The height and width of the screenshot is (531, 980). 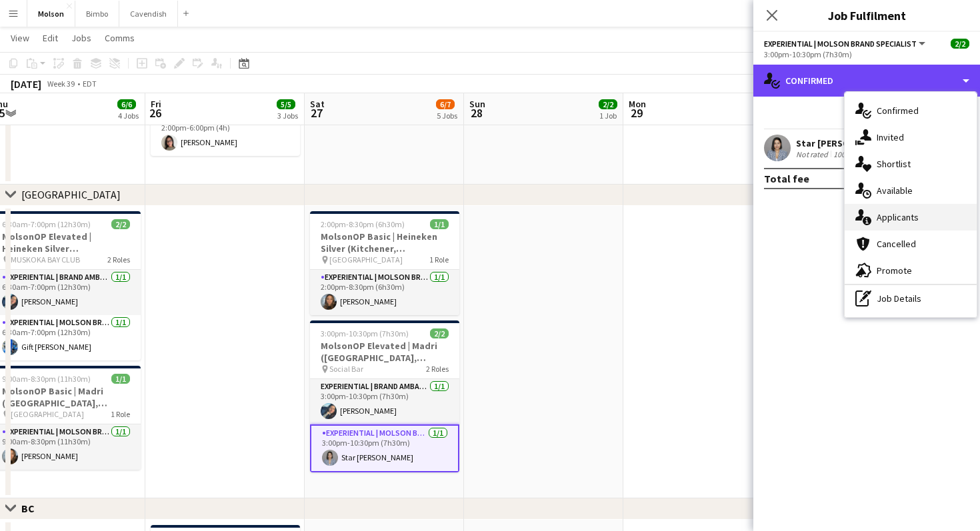 I want to click on span: Available, so click(x=895, y=191).